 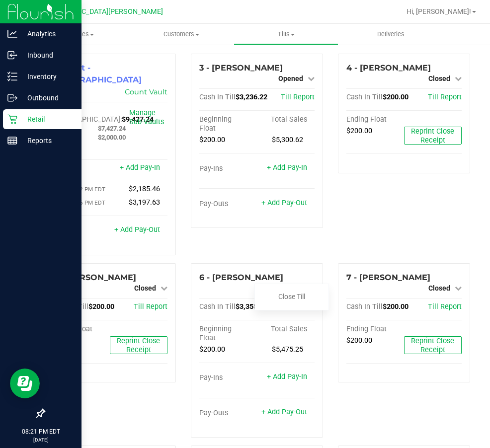 I want to click on p: Inventory, so click(x=47, y=76).